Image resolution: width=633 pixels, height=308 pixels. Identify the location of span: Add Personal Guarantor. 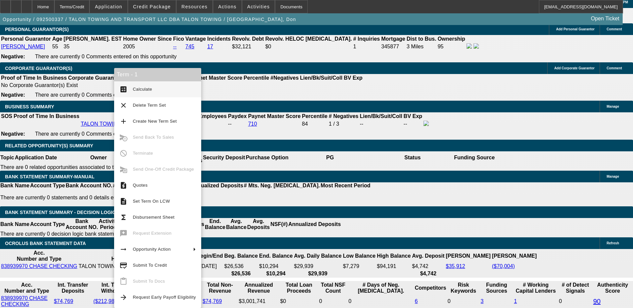
(575, 29).